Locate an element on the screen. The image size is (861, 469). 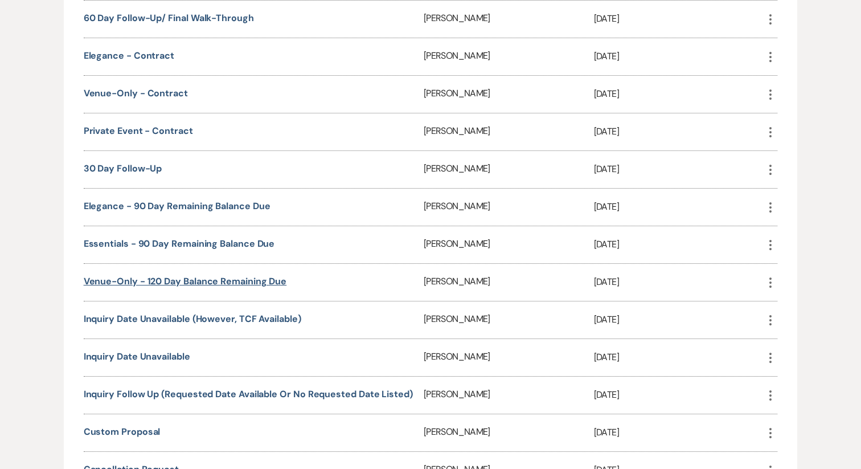
a: Venue-Only - 120 Day Balance Remaining Due is located at coordinates (185, 281).